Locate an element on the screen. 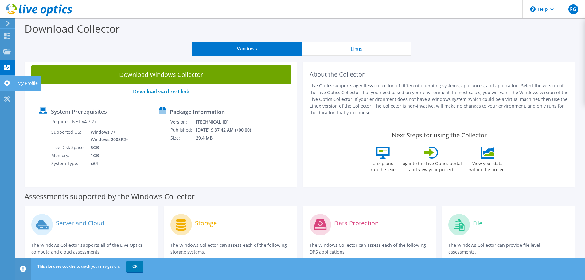  td: Free Disk Space: is located at coordinates (68, 147).